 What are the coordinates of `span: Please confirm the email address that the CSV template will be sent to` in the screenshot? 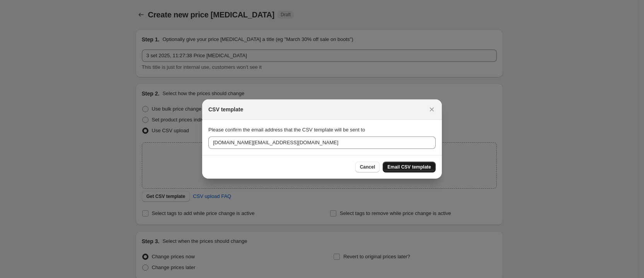 It's located at (286, 130).